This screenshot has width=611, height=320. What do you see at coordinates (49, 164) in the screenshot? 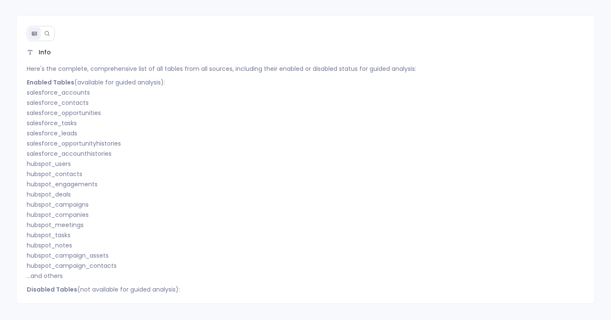
I see `code: hubspot_users` at bounding box center [49, 164].